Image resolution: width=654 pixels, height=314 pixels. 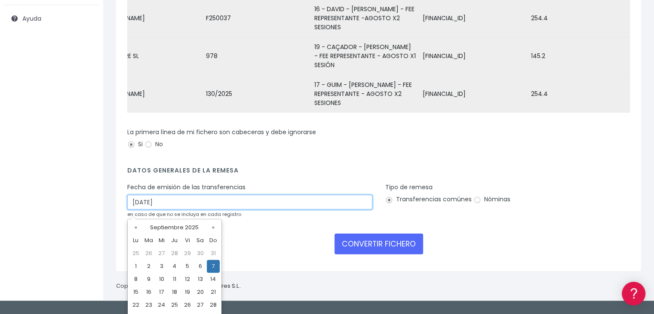 What do you see at coordinates (188, 253) in the screenshot?
I see `td: 29` at bounding box center [188, 253].